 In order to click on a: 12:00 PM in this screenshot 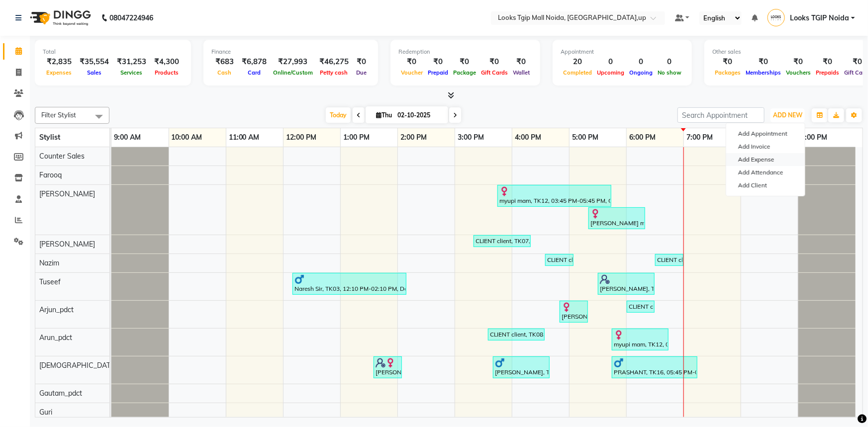, I will do `click(301, 137)`.